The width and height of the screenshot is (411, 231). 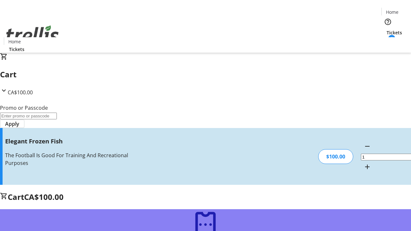 What do you see at coordinates (12, 124) in the screenshot?
I see `span: Apply` at bounding box center [12, 124].